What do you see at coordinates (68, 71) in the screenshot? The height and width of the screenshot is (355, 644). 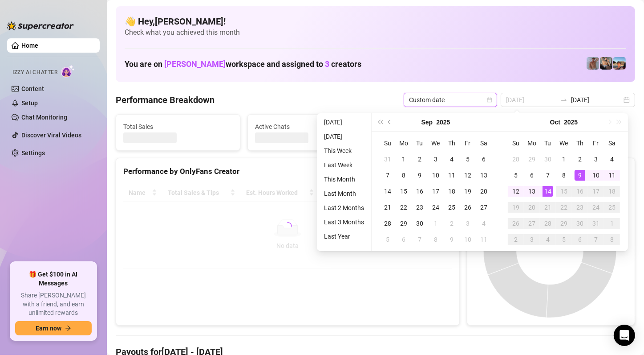 I see `img: AI Chatter` at bounding box center [68, 71].